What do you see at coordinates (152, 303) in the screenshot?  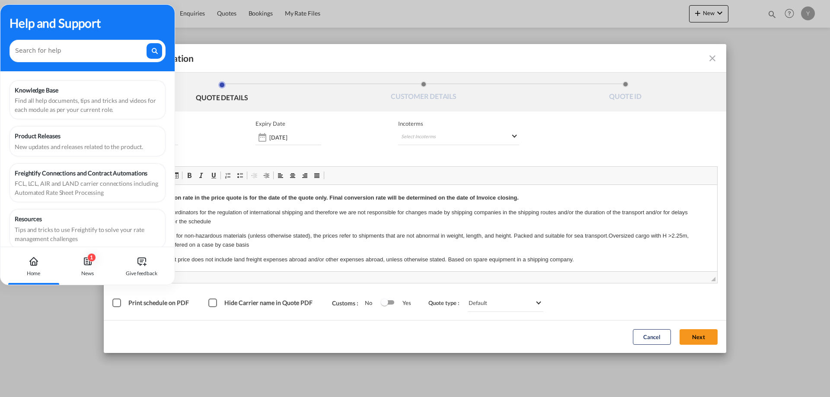 I see `md-checkbox: Print schedule on PDF` at bounding box center [152, 303].